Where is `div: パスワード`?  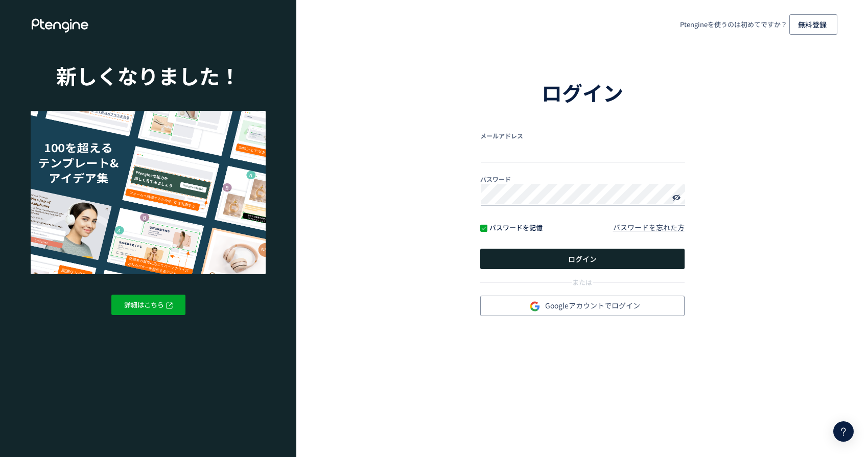 div: パスワード is located at coordinates (582, 178).